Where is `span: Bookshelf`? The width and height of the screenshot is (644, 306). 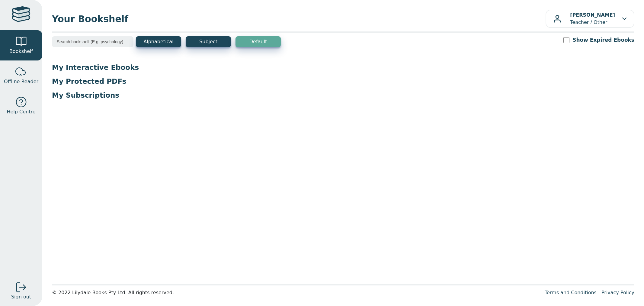 span: Bookshelf is located at coordinates (21, 51).